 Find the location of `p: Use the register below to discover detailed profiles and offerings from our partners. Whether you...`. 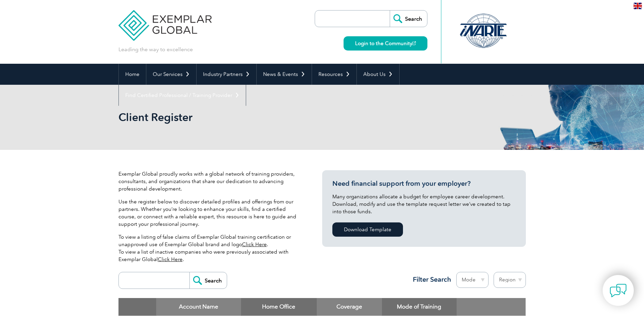

p: Use the register below to discover detailed profiles and offerings from our partners. Whether you... is located at coordinates (210, 213).